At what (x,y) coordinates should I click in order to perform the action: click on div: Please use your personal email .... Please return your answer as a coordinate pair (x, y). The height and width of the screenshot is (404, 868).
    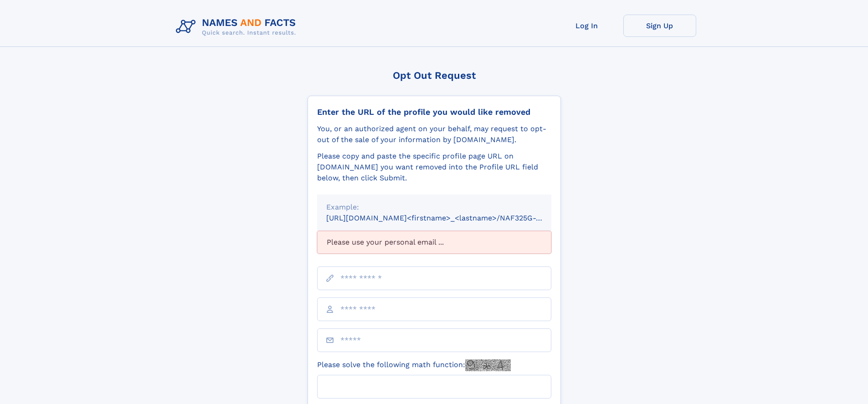
    Looking at the image, I should click on (434, 242).